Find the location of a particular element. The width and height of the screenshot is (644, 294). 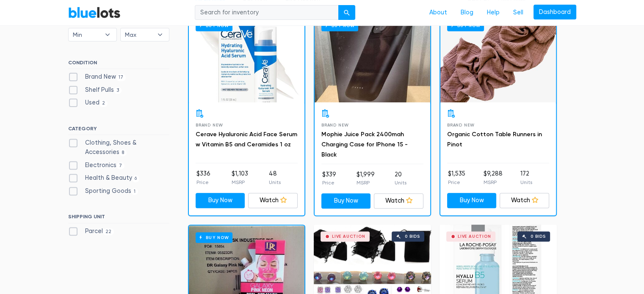

h6: CATEGORY is located at coordinates (119, 130).